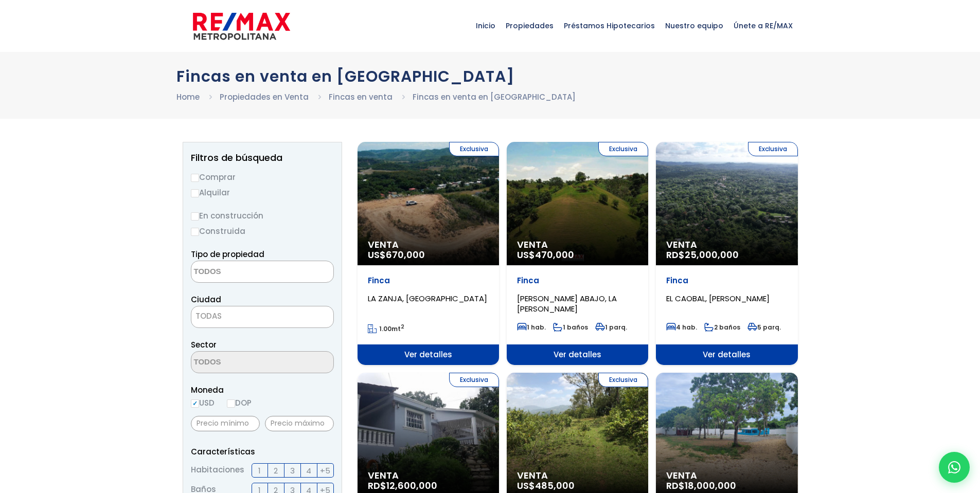 The width and height of the screenshot is (980, 493). What do you see at coordinates (293, 471) in the screenshot?
I see `span: 3` at bounding box center [293, 471].